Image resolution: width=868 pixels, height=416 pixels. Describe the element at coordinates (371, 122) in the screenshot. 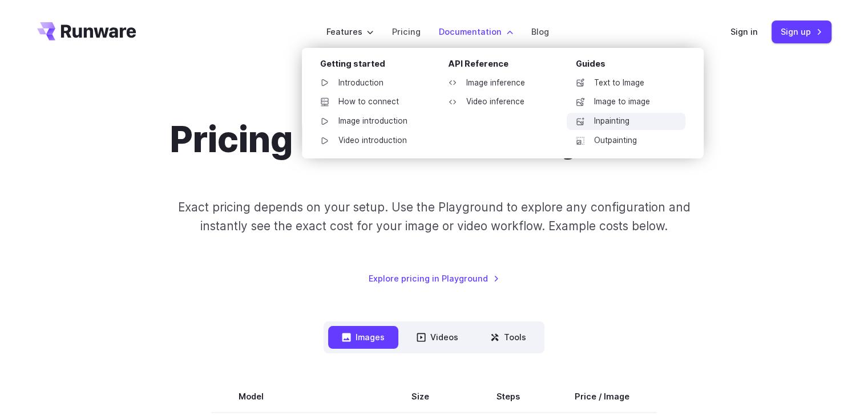

I see `a: Image introduction` at that location.